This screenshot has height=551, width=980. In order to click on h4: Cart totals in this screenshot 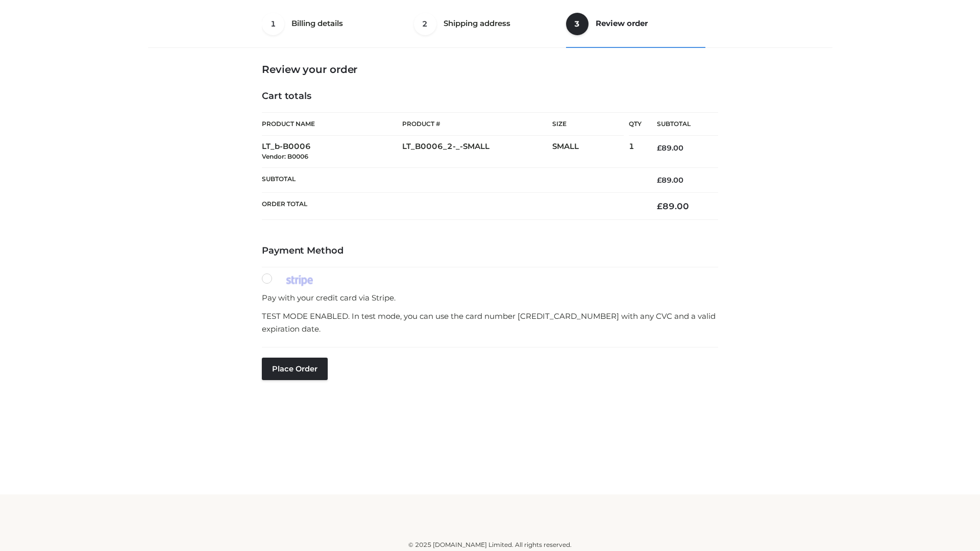, I will do `click(490, 97)`.